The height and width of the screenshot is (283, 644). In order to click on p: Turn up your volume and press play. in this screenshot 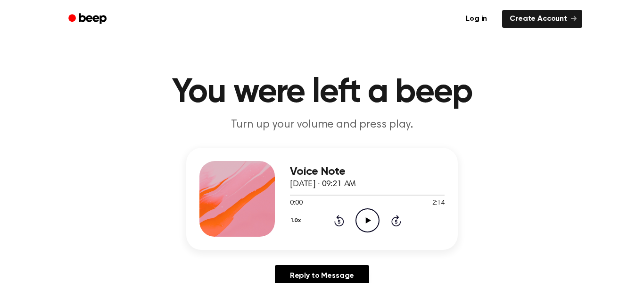, I will do `click(322, 124)`.